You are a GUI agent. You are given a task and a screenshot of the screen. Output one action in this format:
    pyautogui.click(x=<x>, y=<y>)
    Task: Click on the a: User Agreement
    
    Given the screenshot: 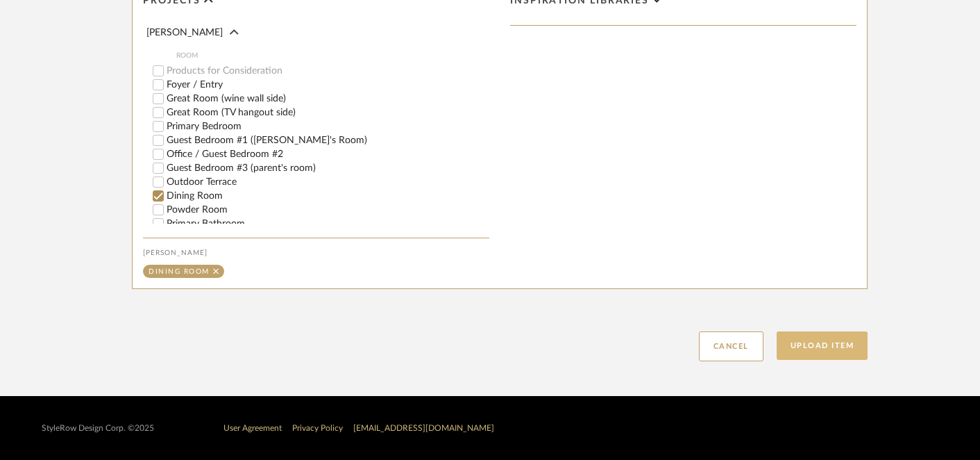 What is the action you would take?
    pyautogui.click(x=253, y=428)
    